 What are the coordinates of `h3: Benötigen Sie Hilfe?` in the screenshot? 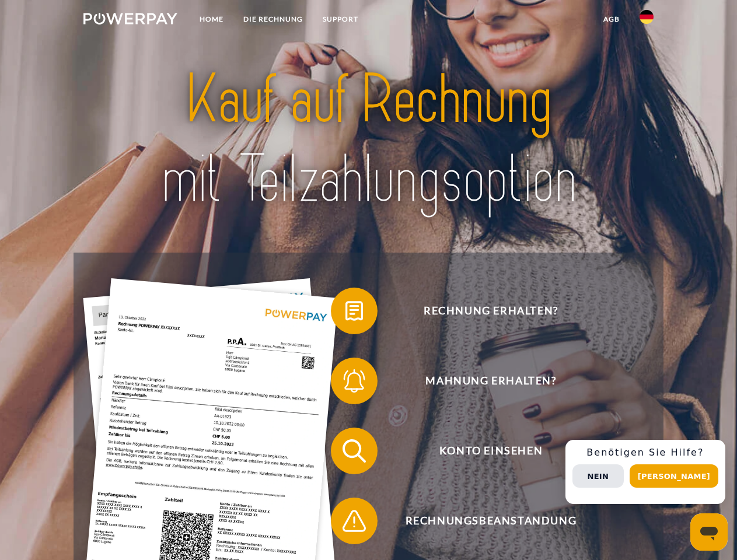 It's located at (645, 453).